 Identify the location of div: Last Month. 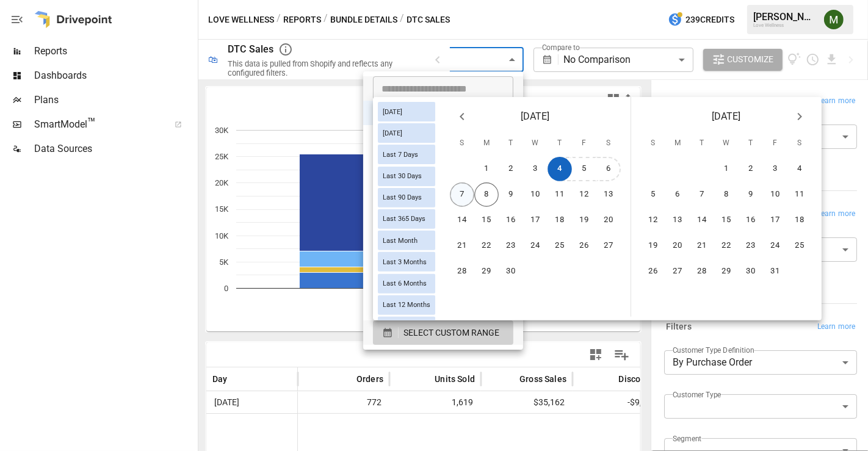
(406, 240).